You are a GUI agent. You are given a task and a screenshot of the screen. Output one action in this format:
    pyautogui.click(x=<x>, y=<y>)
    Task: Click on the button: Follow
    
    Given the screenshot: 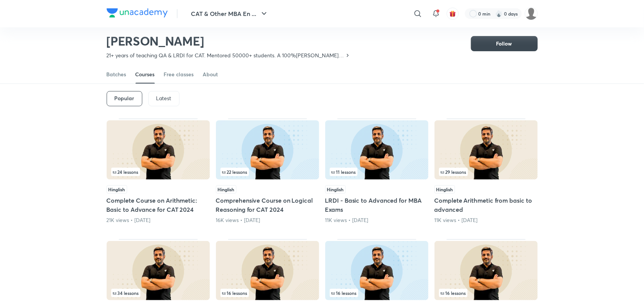 What is the action you would take?
    pyautogui.click(x=504, y=44)
    